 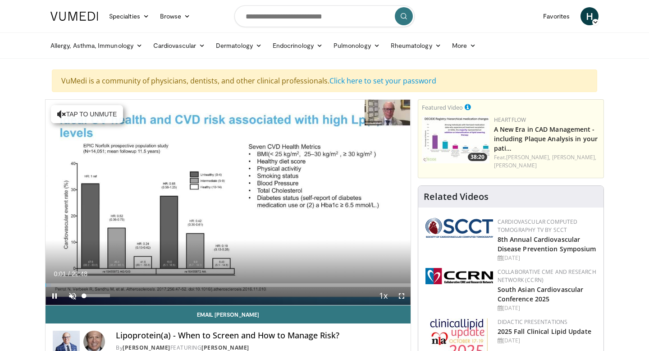 I want to click on a: Browse, so click(x=175, y=16).